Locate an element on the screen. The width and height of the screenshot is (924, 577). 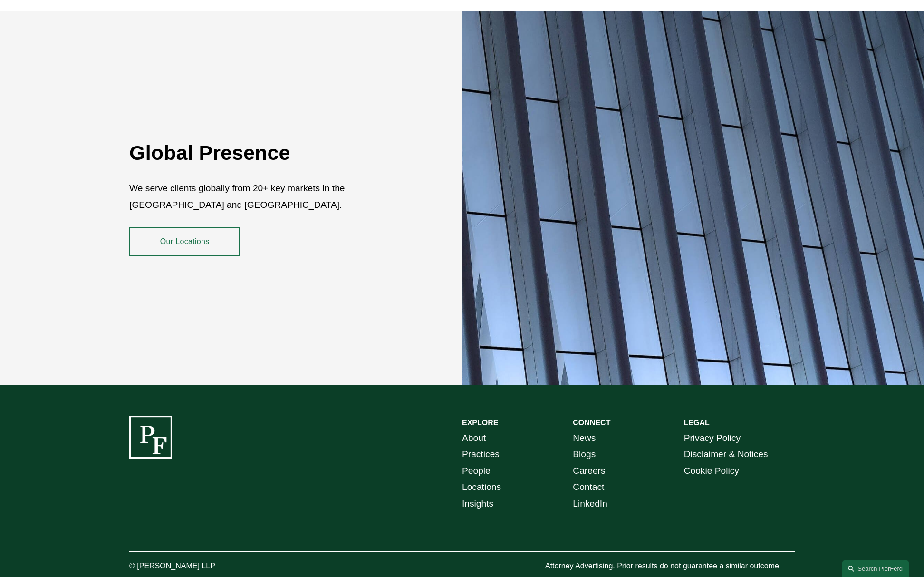
a: People is located at coordinates (476, 471).